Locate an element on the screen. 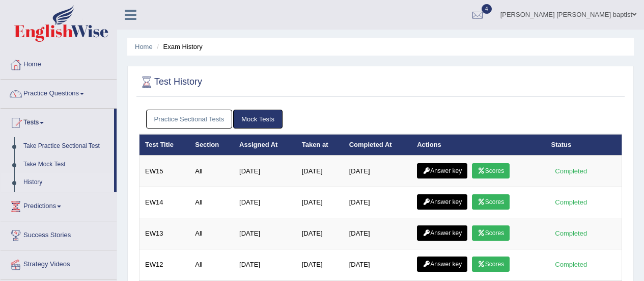 The width and height of the screenshot is (644, 281). h2: Test History is located at coordinates (171, 82).